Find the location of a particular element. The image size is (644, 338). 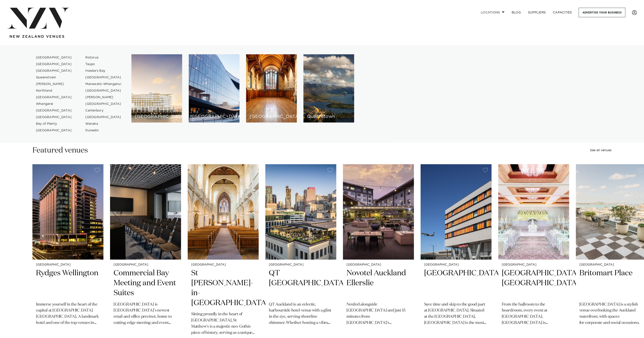

img: nzv-logo.png is located at coordinates (38, 18).